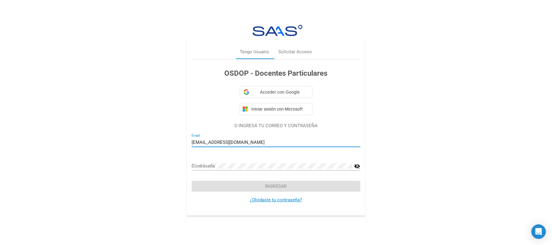  What do you see at coordinates (539, 232) in the screenshot?
I see `div: Open Intercom Messenger` at bounding box center [539, 232].